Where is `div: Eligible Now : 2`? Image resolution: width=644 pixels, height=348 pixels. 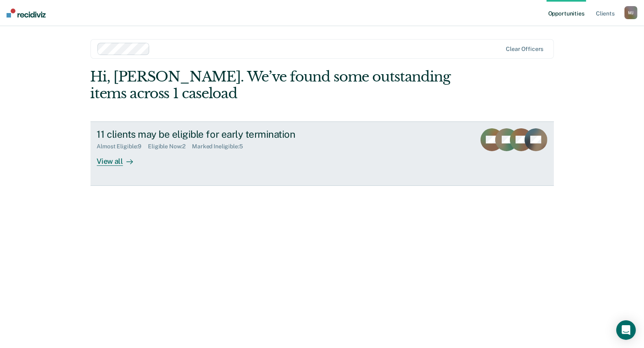 div: Eligible Now : 2 is located at coordinates (170, 146).